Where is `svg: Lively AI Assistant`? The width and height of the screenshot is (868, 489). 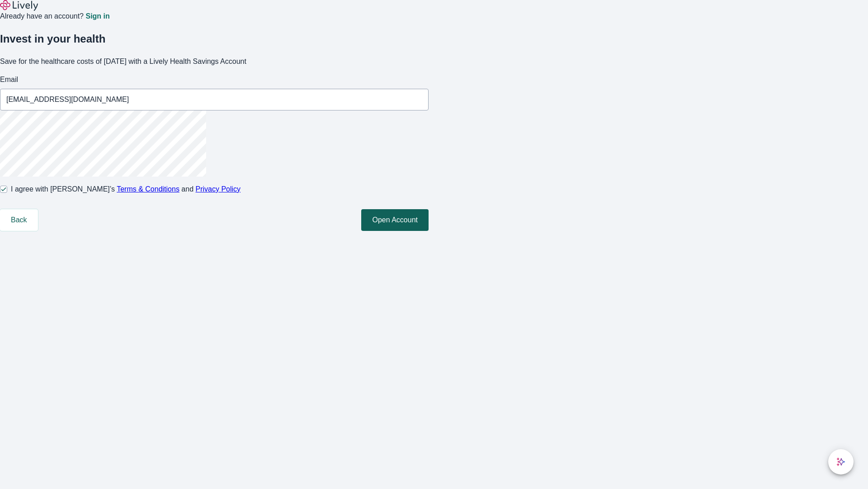 svg: Lively AI Assistant is located at coordinates (841, 461).